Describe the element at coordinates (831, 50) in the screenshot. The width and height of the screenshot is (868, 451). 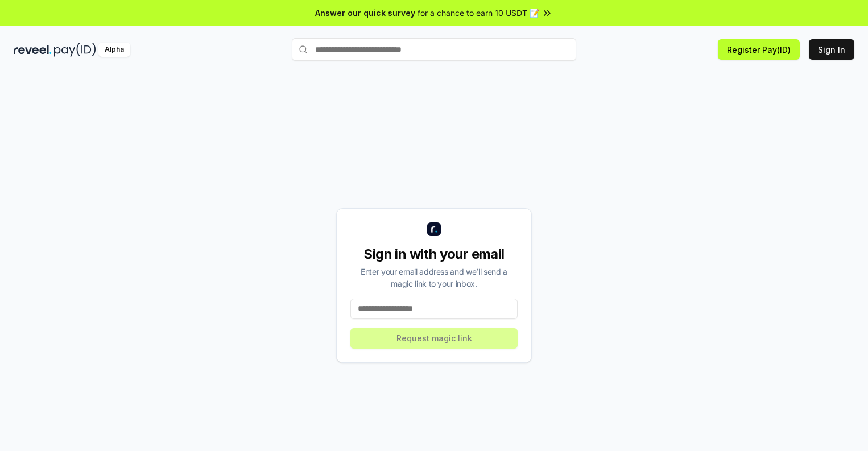
I see `button: Sign In` at that location.